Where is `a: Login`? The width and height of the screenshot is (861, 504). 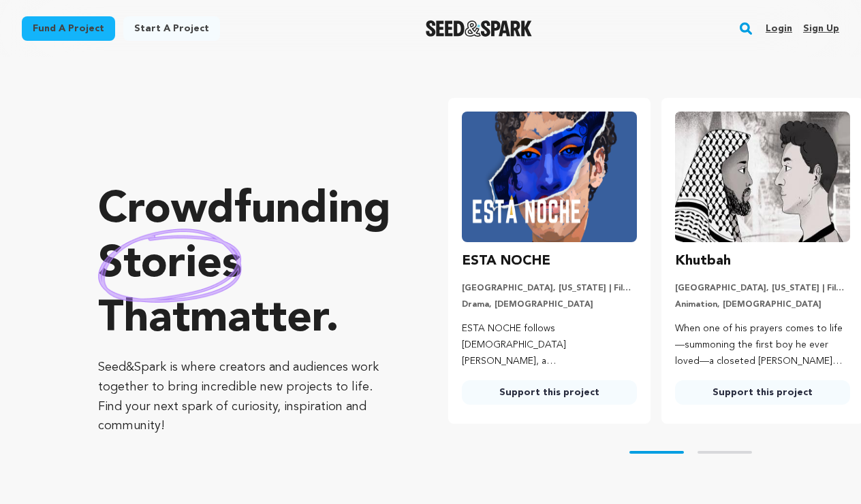
a: Login is located at coordinates (778, 29).